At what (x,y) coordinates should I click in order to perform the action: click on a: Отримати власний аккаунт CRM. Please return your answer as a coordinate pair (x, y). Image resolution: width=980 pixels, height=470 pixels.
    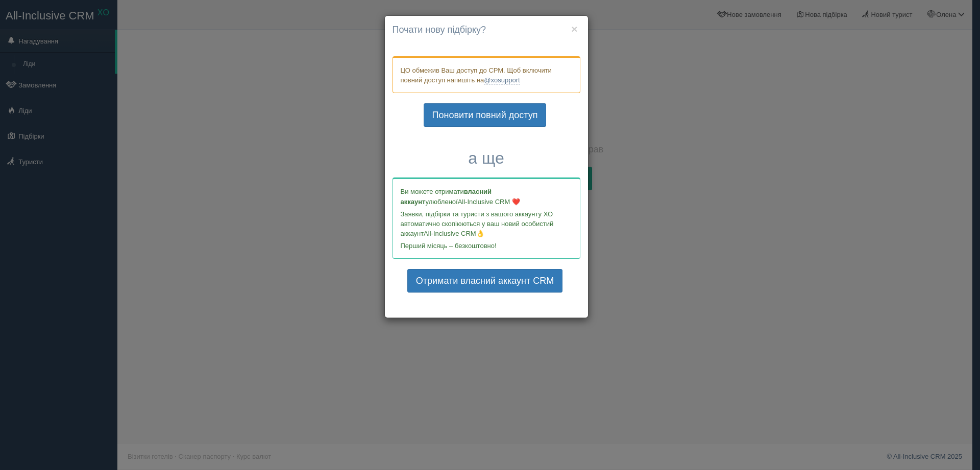
    Looking at the image, I should click on (485, 281).